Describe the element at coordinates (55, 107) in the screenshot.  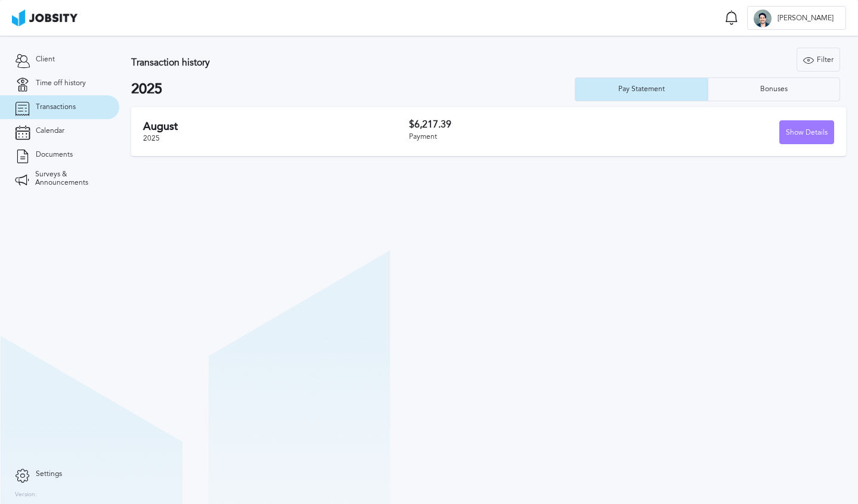
I see `span: Transactions` at that location.